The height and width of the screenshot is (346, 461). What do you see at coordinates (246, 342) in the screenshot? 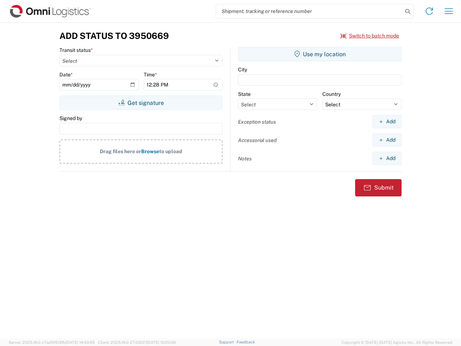
I see `a: Feedback` at bounding box center [246, 342].